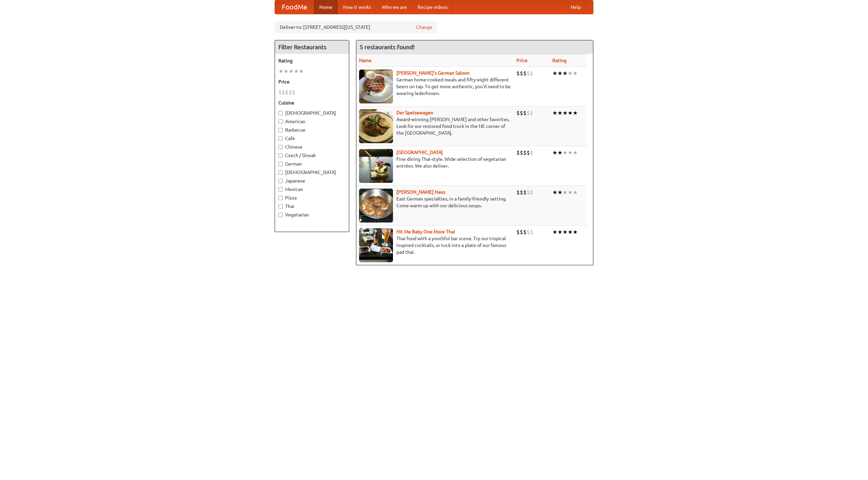  What do you see at coordinates (424, 27) in the screenshot?
I see `a: Change` at bounding box center [424, 27].